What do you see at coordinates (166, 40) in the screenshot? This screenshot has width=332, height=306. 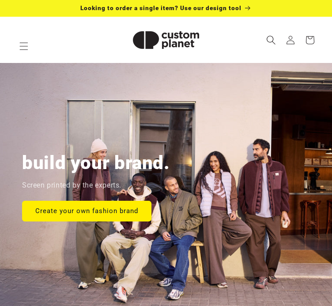 I see `a: Custom Planet` at bounding box center [166, 40].